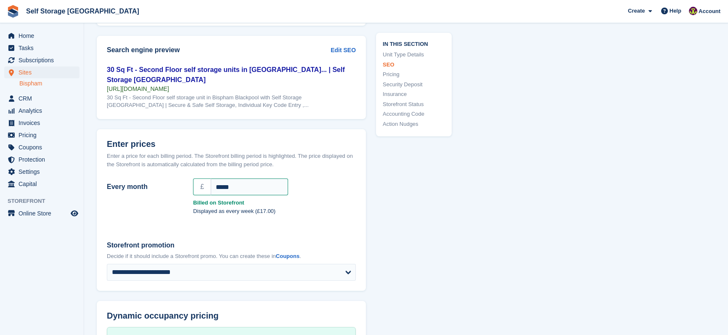 The height and width of the screenshot is (335, 728). I want to click on span: Tasks, so click(44, 48).